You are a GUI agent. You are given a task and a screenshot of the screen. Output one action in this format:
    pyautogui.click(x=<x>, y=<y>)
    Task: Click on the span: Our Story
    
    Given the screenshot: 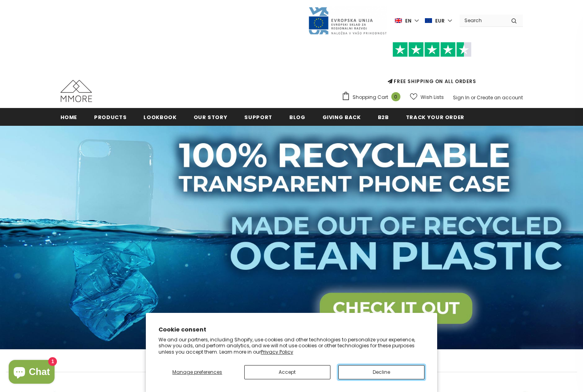 What is the action you would take?
    pyautogui.click(x=211, y=117)
    